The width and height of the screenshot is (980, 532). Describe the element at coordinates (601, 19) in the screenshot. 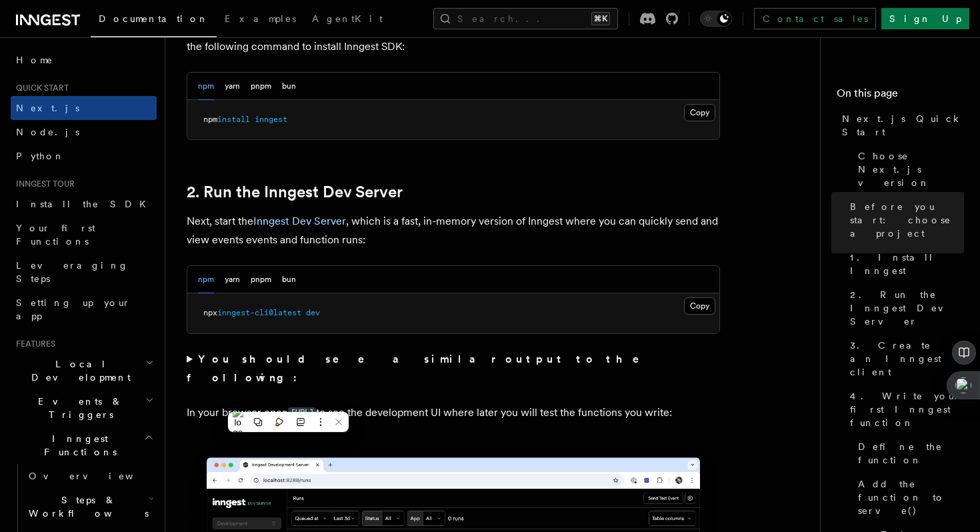

I see `kbd: ⌘K` at that location.